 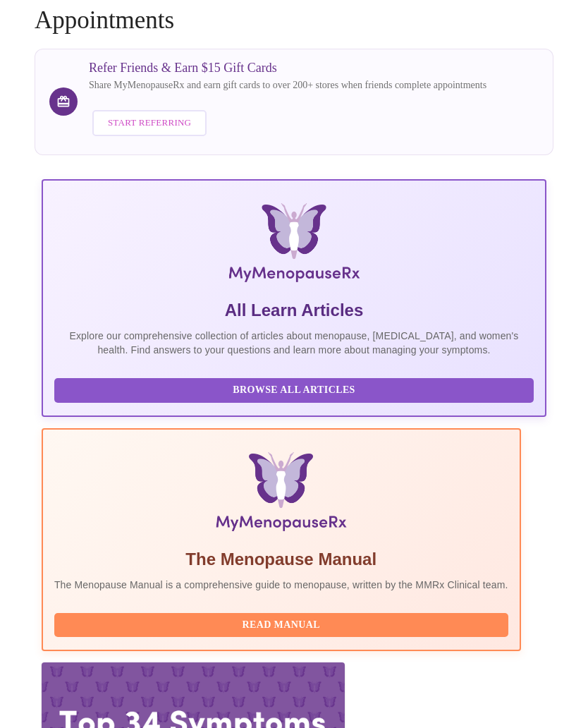 What do you see at coordinates (288, 68) in the screenshot?
I see `h3: Refer Friends & Earn $15 Gift Cards` at bounding box center [288, 68].